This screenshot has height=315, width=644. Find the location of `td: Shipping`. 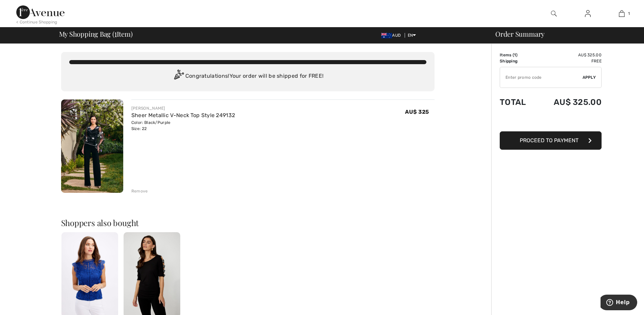

td: Shipping is located at coordinates (518, 61).